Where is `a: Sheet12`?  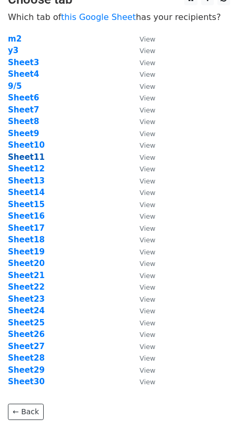
a: Sheet12 is located at coordinates (26, 169).